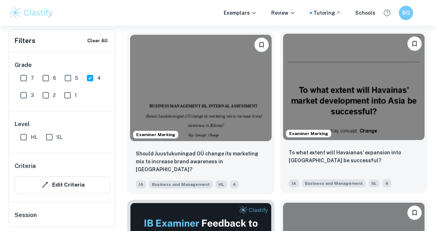 This screenshot has height=231, width=436. I want to click on h6: Session, so click(63, 218).